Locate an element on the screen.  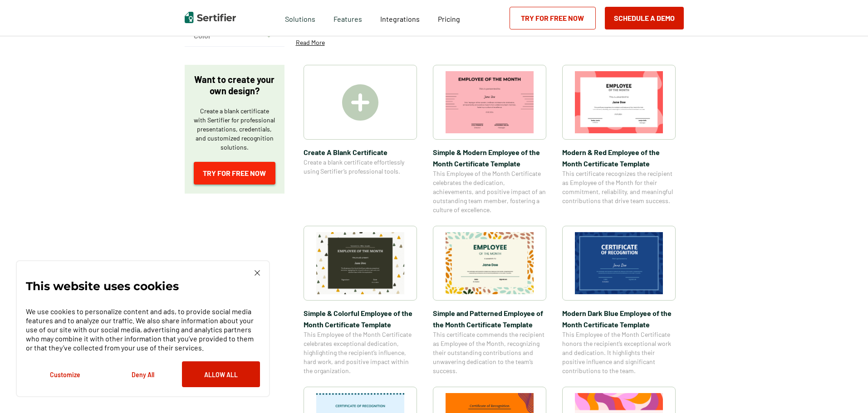
button: Deny All is located at coordinates (143, 374).